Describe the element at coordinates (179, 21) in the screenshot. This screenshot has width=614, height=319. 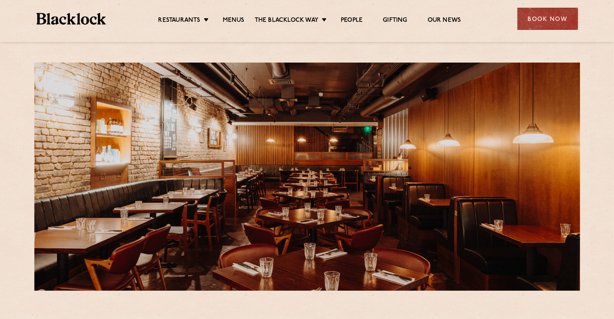
I see `a: Restaurants` at that location.